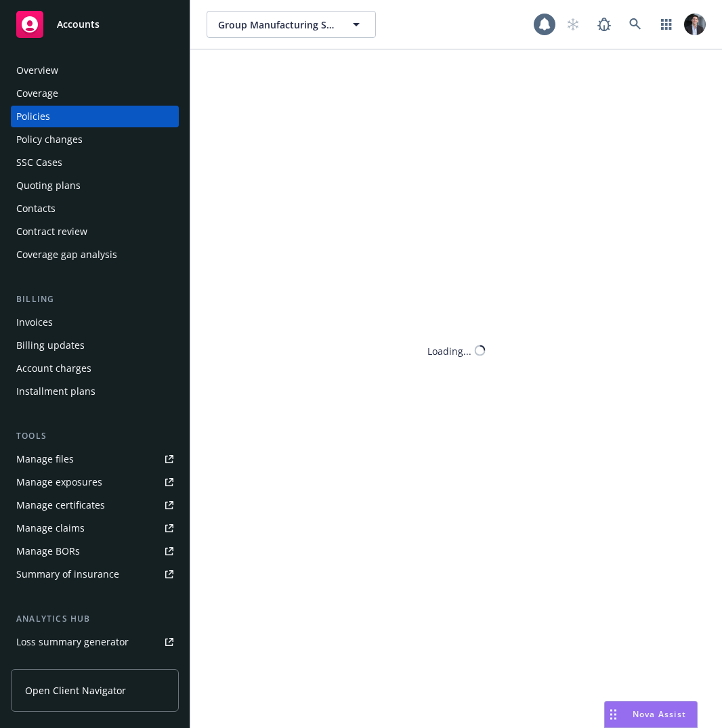 This screenshot has width=722, height=728. I want to click on div: Manage claims, so click(50, 528).